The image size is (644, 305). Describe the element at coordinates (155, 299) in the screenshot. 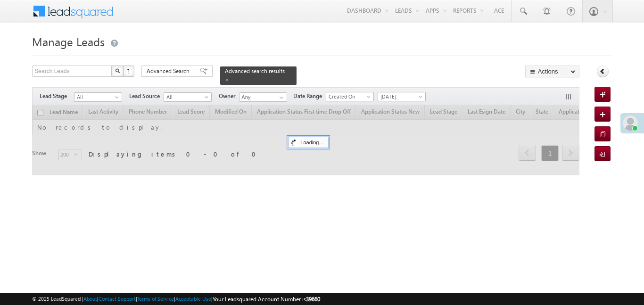

I see `a: Terms of Service` at that location.